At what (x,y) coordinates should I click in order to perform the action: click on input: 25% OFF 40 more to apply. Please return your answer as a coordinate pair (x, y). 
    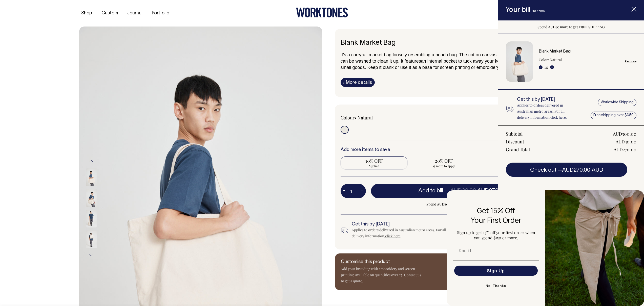
    Looking at the image, I should click on (514, 163).